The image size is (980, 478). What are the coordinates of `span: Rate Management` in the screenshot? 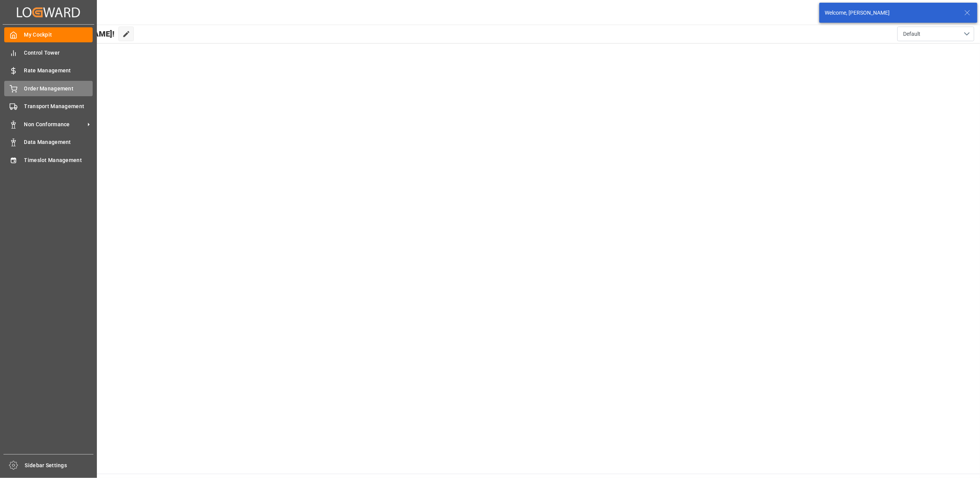 It's located at (59, 71).